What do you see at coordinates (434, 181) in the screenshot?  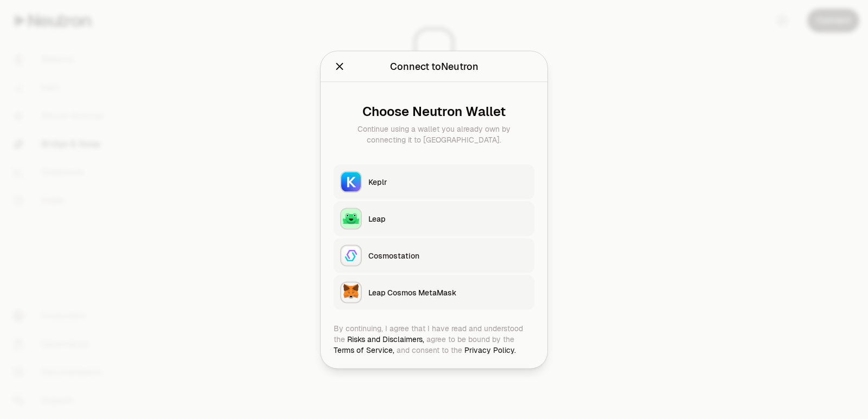 I see `button: KeplrKeplr` at bounding box center [434, 181].